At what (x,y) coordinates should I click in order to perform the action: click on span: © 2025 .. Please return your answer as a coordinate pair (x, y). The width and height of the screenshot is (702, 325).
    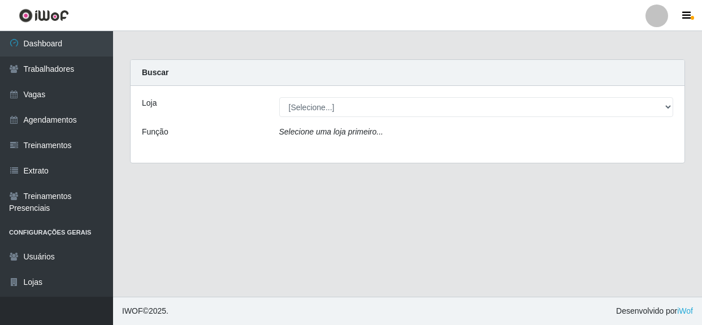
    Looking at the image, I should click on (145, 311).